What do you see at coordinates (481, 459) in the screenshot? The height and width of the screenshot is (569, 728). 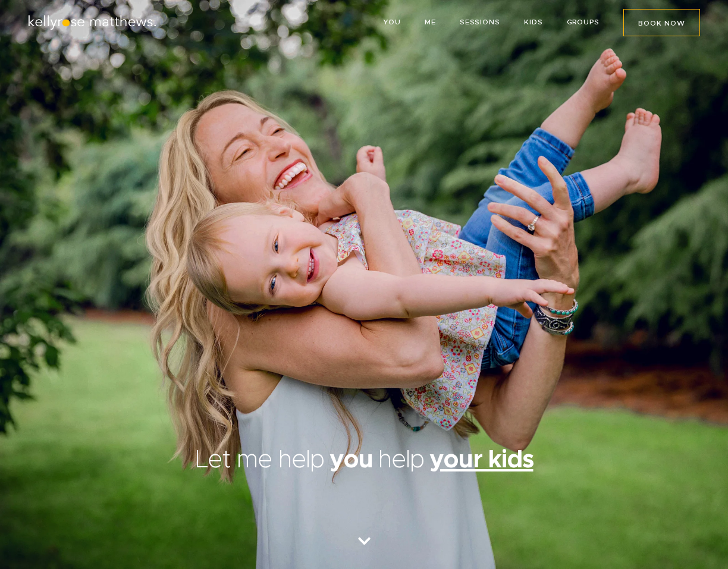 I see `u: your kids` at bounding box center [481, 459].